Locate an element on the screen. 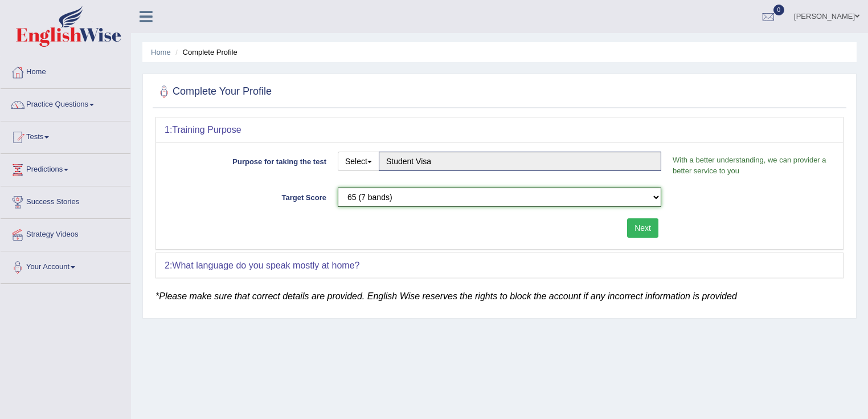 The width and height of the screenshot is (868, 419). div: 2: is located at coordinates (499, 265).